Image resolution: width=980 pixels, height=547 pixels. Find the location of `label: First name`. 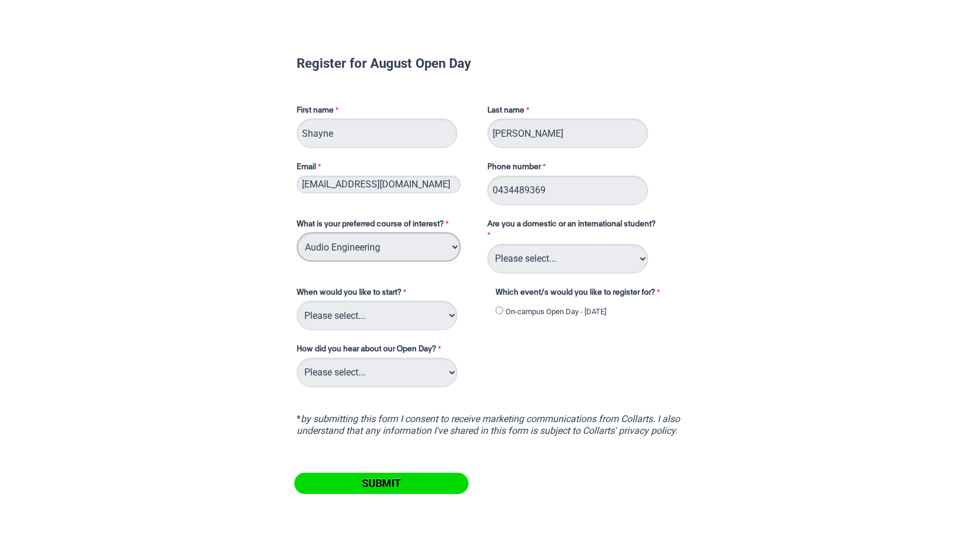

label: First name is located at coordinates (386, 112).